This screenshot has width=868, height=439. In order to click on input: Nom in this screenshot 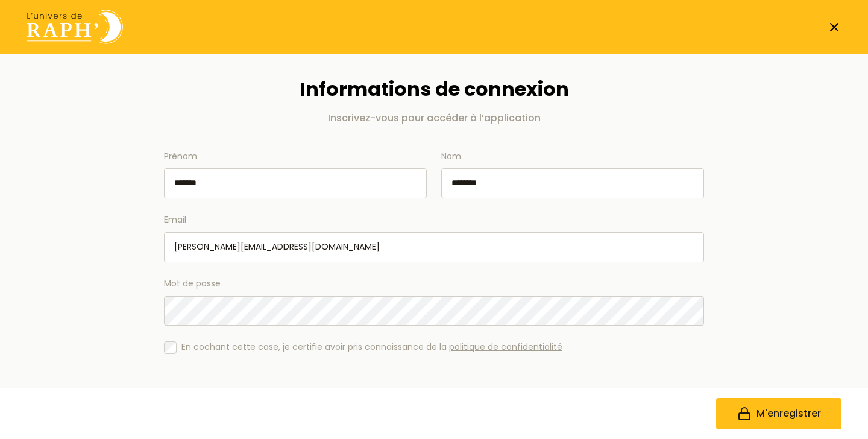, I will do `click(572, 183)`.